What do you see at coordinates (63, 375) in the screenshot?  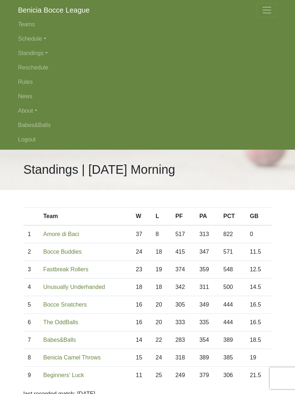 I see `a: Beginners' Luck` at bounding box center [63, 375].